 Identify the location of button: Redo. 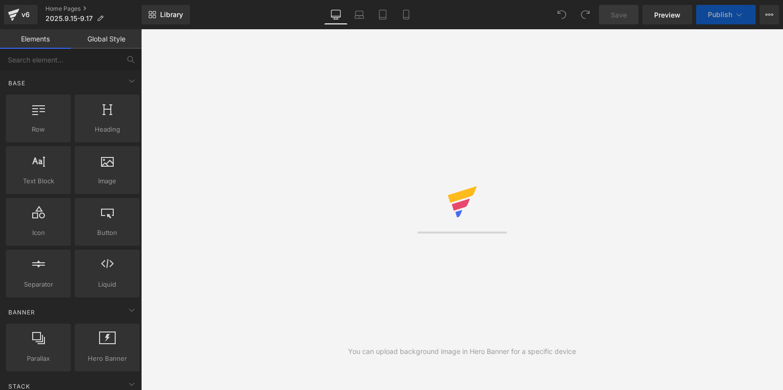
(585, 15).